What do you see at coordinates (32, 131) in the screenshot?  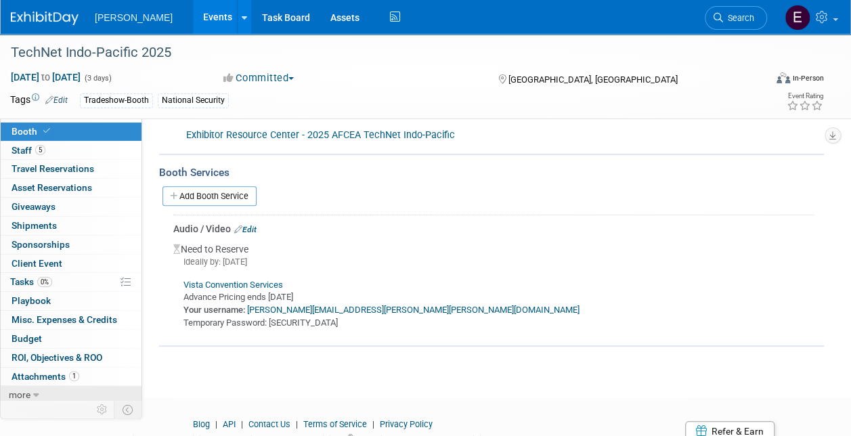 I see `span: Booth` at bounding box center [32, 131].